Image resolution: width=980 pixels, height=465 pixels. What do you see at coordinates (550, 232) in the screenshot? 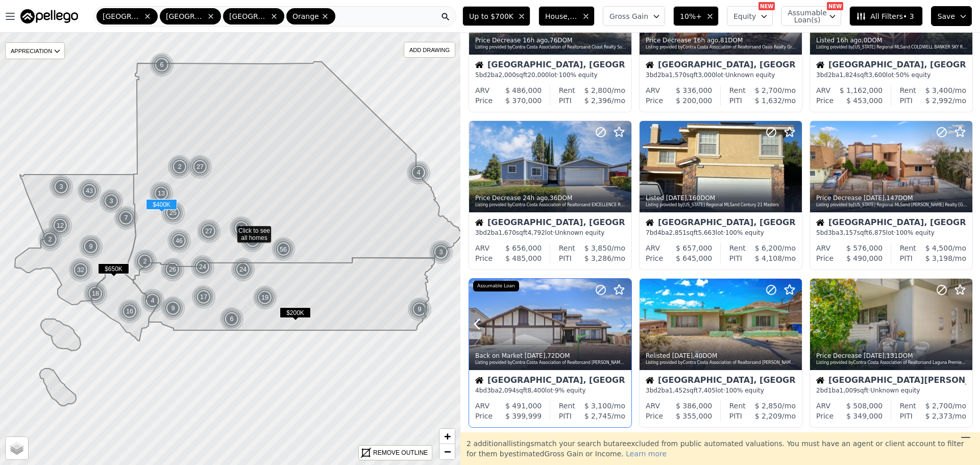
I see `div: 3 bd 2 ba sqft lot · Unknown equity` at bounding box center [550, 232].